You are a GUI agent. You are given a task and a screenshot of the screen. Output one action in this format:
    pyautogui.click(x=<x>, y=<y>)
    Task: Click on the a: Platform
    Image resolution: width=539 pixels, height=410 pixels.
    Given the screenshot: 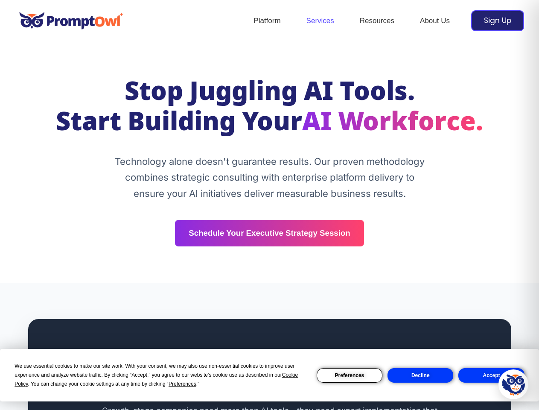 What is the action you would take?
    pyautogui.click(x=267, y=21)
    